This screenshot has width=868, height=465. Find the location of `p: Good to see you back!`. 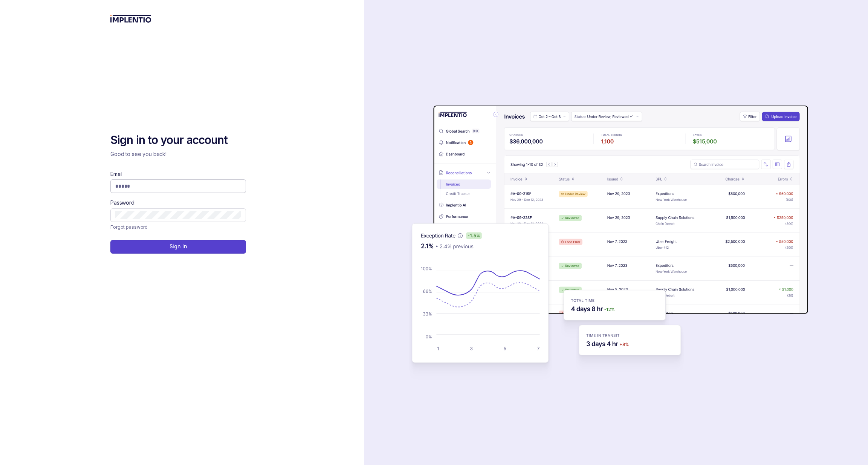

p: Good to see you back! is located at coordinates (178, 154).